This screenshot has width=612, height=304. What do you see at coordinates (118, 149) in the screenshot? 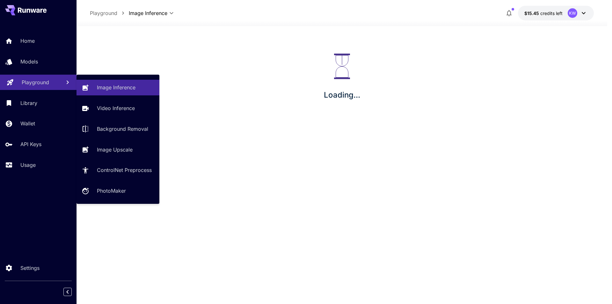
I see `a: Image Upscale` at bounding box center [118, 149].